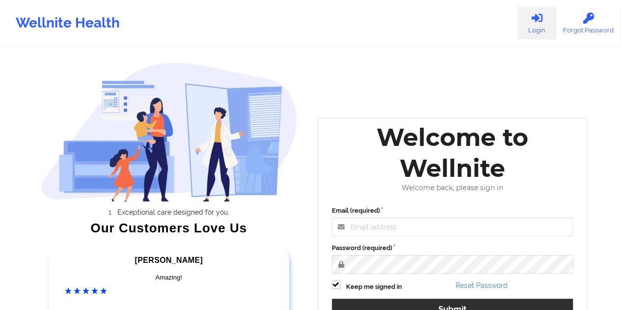 The height and width of the screenshot is (310, 621). I want to click on div: Our Customers Love Us, so click(169, 228).